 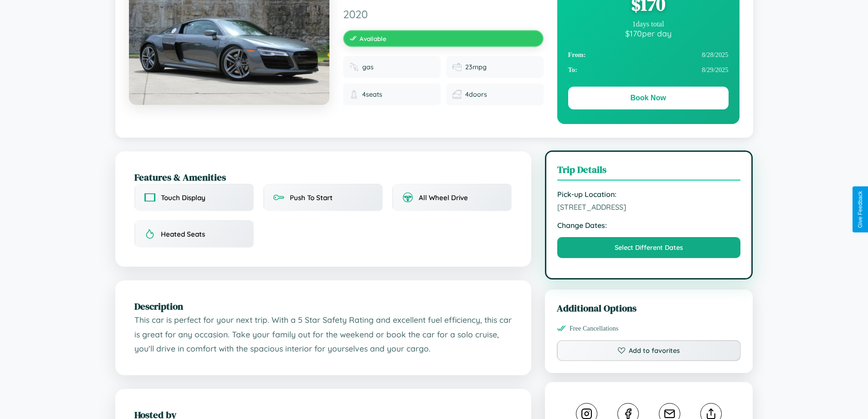 What do you see at coordinates (476, 94) in the screenshot?
I see `span: 4 doors` at bounding box center [476, 94].